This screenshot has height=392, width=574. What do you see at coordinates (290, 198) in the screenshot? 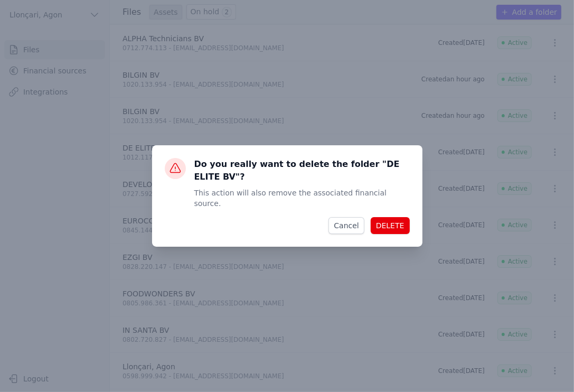
I see `font: This action will also remove the associated financial source.` at bounding box center [290, 198].